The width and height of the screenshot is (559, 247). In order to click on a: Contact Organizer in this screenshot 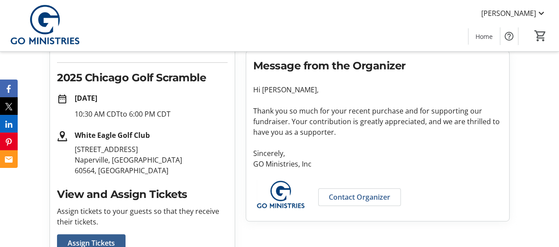, I will do `click(360, 197)`.